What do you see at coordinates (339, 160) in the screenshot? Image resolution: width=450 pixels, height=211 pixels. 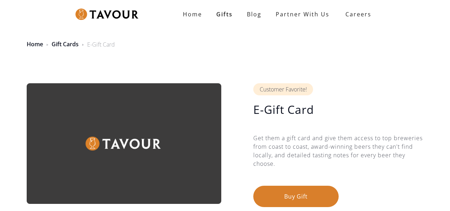 I see `div: Get them a gift card and give them access to top breweries from coast to coast, award-winning bee...` at bounding box center [339, 160].